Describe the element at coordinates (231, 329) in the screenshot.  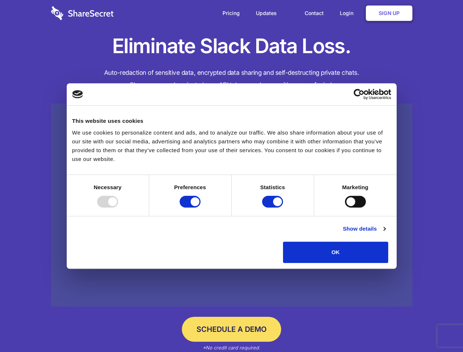
I see `a: Schedule a Demo` at that location.